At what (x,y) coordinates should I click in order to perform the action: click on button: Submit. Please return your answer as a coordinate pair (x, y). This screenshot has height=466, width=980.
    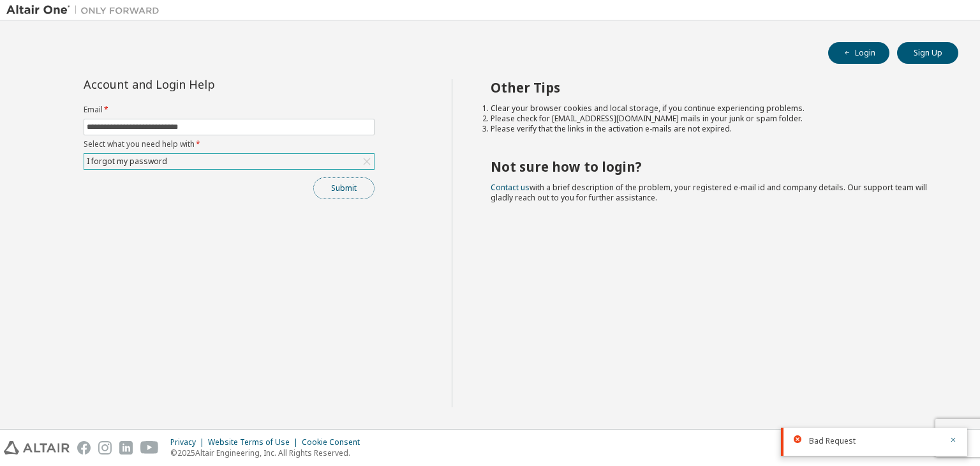
    Looking at the image, I should click on (344, 188).